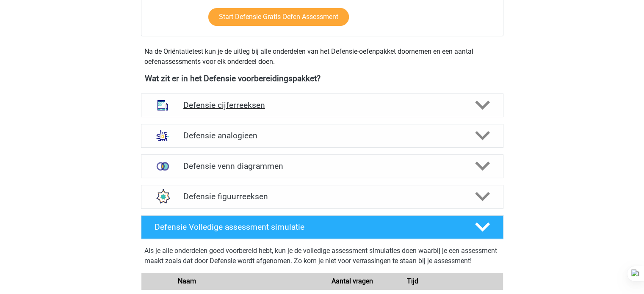 This screenshot has width=644, height=294. What do you see at coordinates (412, 281) in the screenshot?
I see `div: Tijd` at bounding box center [412, 281].